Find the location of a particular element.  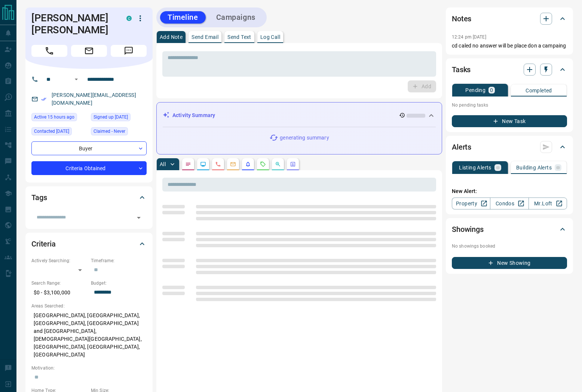

div: Wed May 14 2025 is located at coordinates (59, 132).